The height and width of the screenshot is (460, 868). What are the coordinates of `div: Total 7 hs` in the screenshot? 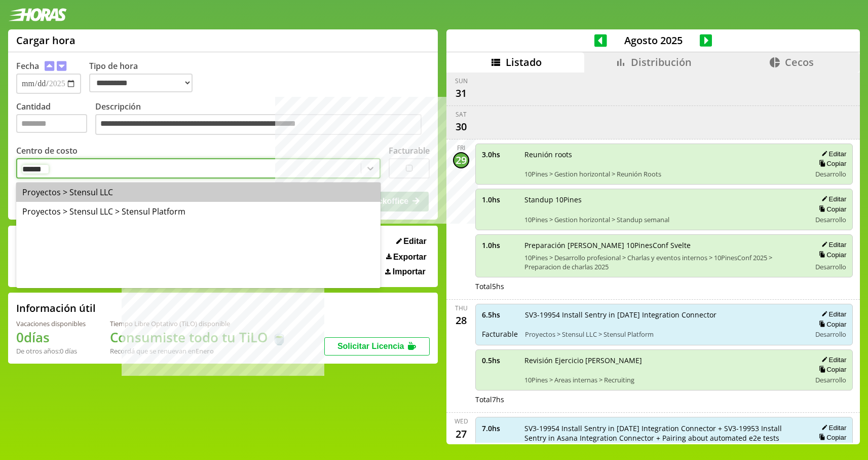 It's located at (664, 399).